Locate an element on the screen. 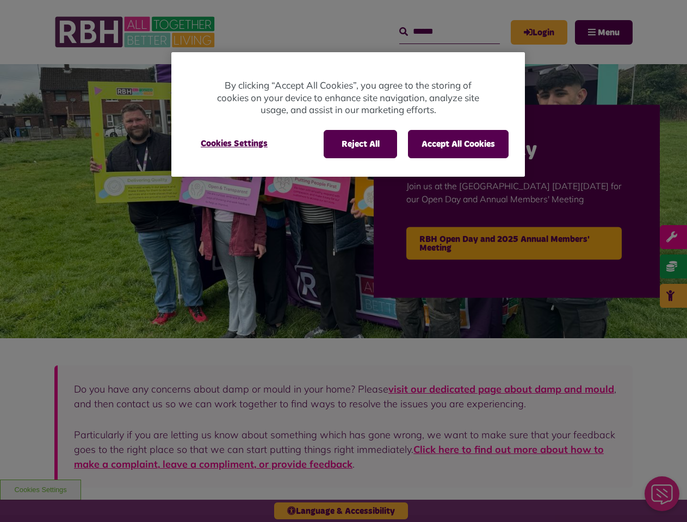 Image resolution: width=687 pixels, height=522 pixels. button: Accept All Cookies is located at coordinates (458, 144).